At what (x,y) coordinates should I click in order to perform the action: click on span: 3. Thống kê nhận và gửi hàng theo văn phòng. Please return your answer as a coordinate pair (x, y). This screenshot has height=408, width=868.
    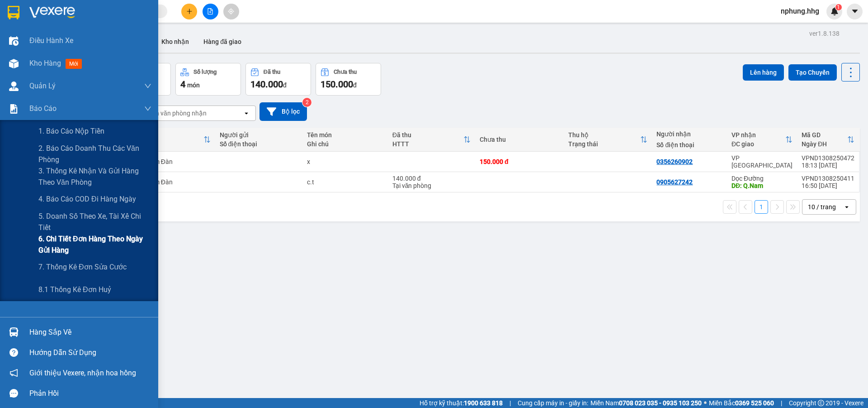
    Looking at the image, I should click on (95, 177).